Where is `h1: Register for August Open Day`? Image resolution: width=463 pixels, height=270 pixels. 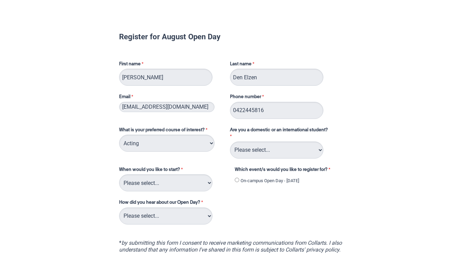
h1: Register for August Open Day is located at coordinates (232, 37).